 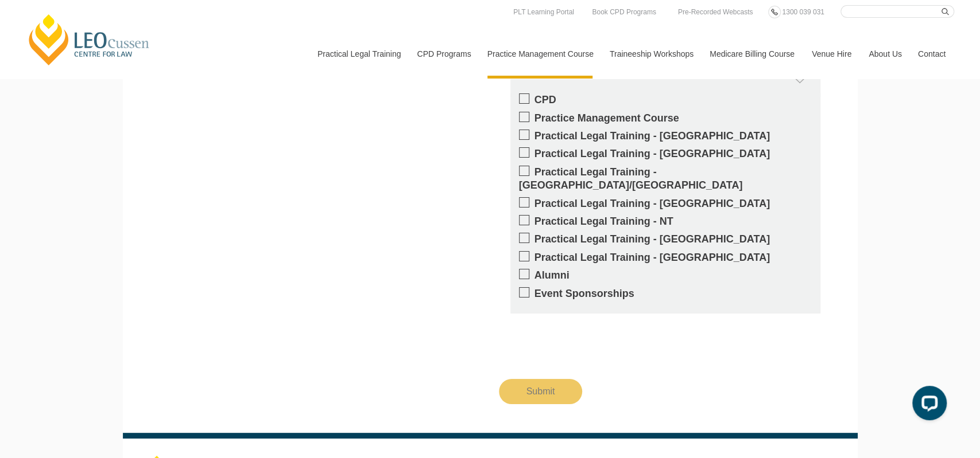 What do you see at coordinates (752, 54) in the screenshot?
I see `a: Medicare Billing Course` at bounding box center [752, 54].